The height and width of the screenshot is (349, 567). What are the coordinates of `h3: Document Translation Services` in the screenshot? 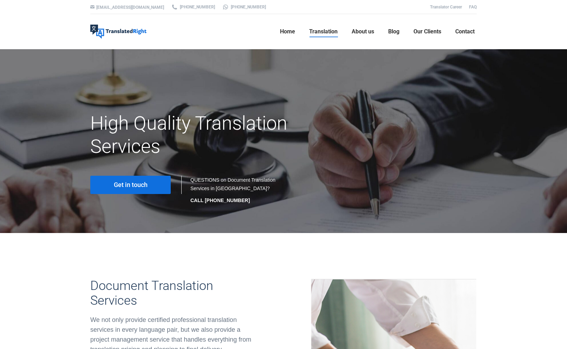 It's located at (173, 293).